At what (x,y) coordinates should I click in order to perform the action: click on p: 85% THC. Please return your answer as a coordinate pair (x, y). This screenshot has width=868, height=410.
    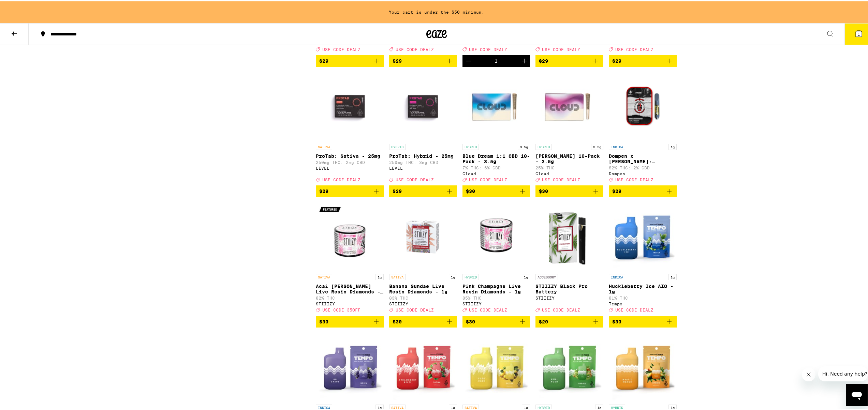
    Looking at the image, I should click on (496, 297).